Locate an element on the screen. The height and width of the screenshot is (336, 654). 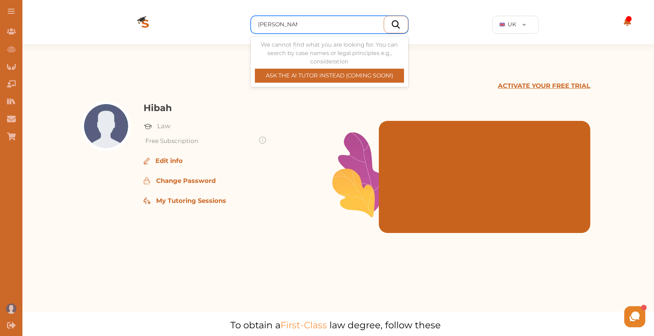
img: Edit icon is located at coordinates (147, 181).